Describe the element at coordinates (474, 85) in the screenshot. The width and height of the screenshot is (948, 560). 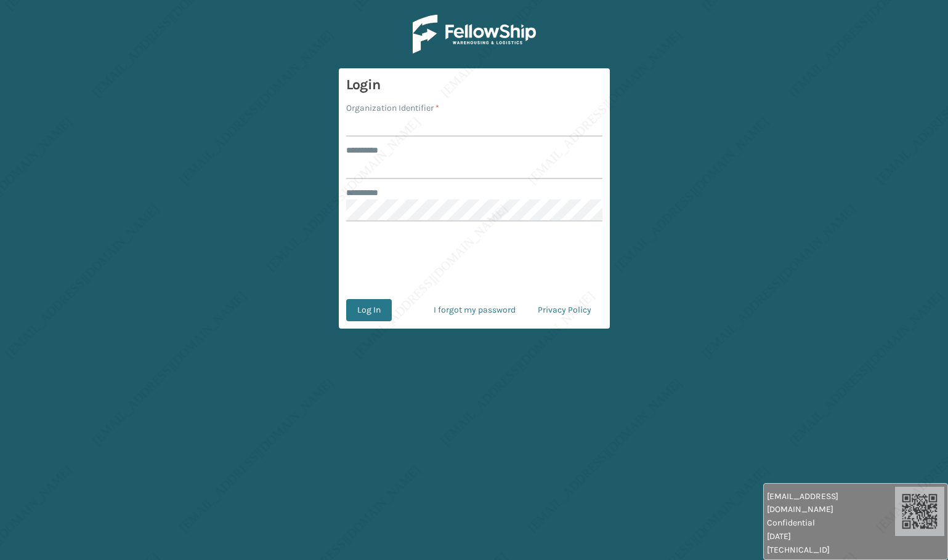
I see `h3: Login` at that location.